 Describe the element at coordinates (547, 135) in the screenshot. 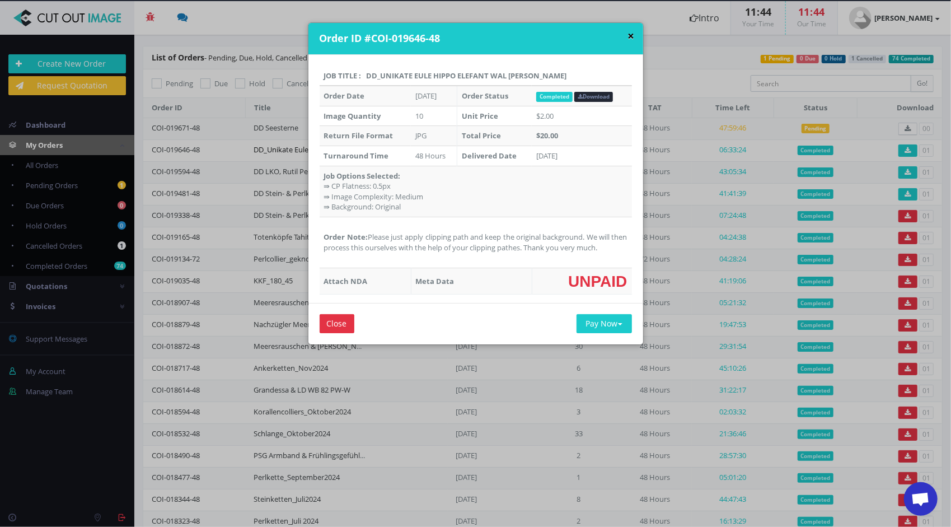

I see `strong: $20.00` at that location.